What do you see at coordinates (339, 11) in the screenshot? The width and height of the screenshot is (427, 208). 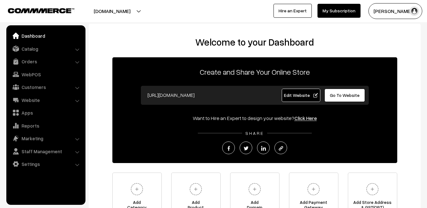 I see `a: My Subscription` at bounding box center [339, 11].